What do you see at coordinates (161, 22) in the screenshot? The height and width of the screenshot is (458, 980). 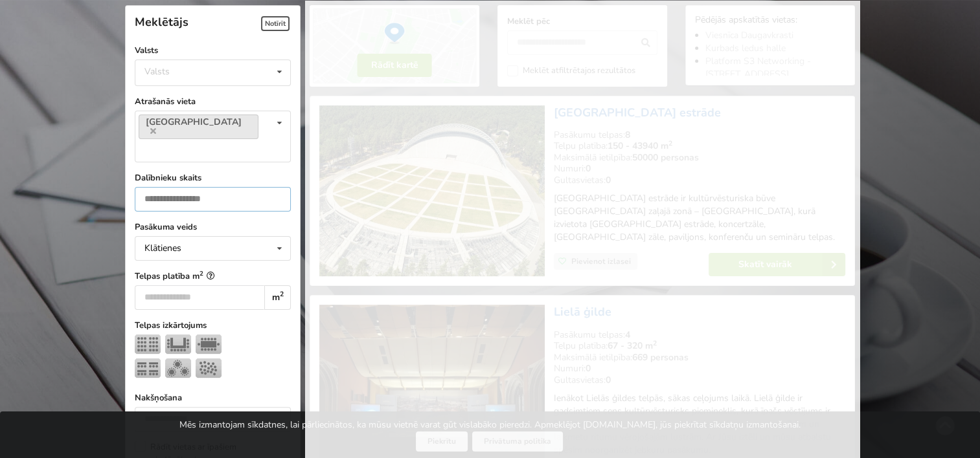 I see `span: Meklētājs` at bounding box center [161, 22].